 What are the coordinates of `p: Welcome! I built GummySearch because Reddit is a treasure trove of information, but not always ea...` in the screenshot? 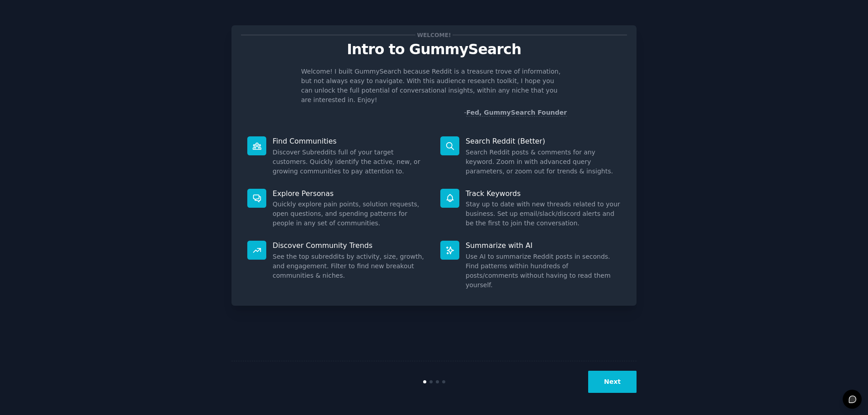 It's located at (434, 86).